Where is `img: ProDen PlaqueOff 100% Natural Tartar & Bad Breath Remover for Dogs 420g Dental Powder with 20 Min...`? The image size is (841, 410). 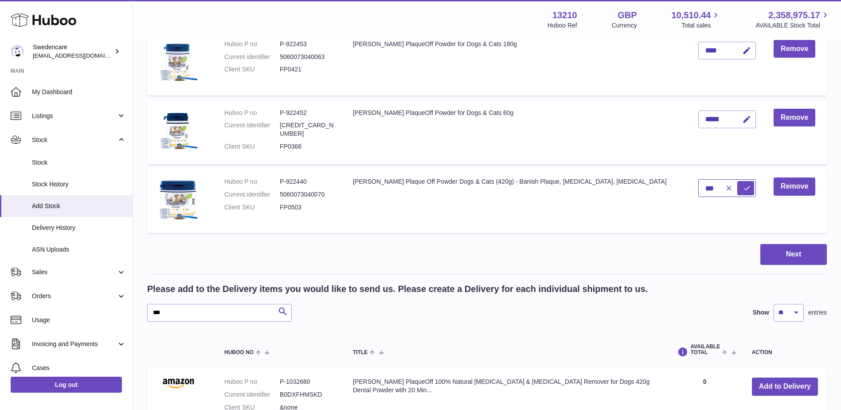
img: ProDen PlaqueOff 100% Natural Tartar & Bad Breath Remover for Dogs 420g Dental Powder with 20 Min... is located at coordinates (178, 383).